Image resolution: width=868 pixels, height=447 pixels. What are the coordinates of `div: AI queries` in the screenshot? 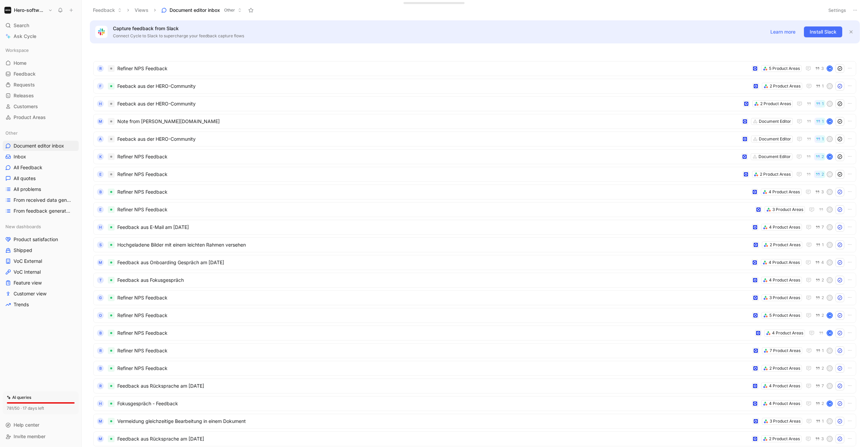 It's located at (19, 398).